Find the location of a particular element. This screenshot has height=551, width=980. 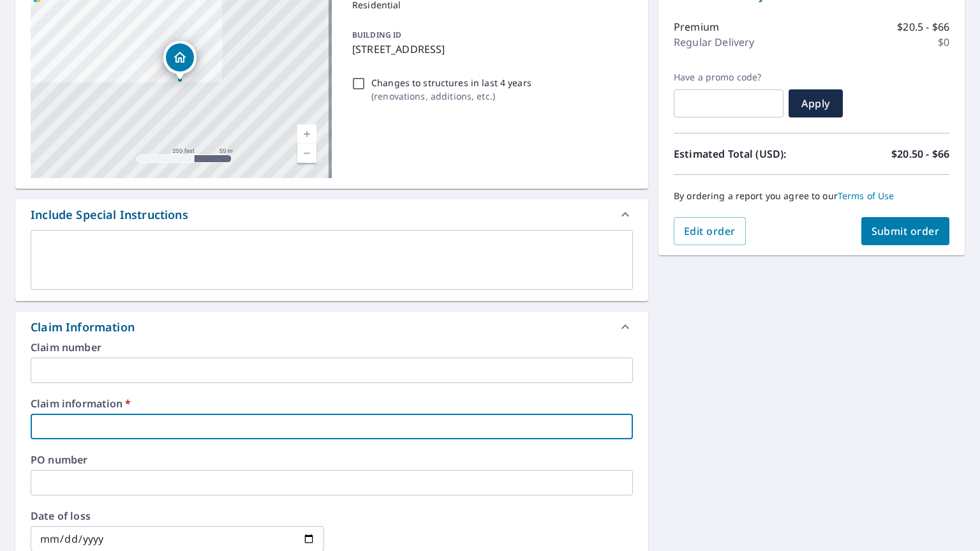

a: Current Level 17, Zoom Out is located at coordinates (307, 153).